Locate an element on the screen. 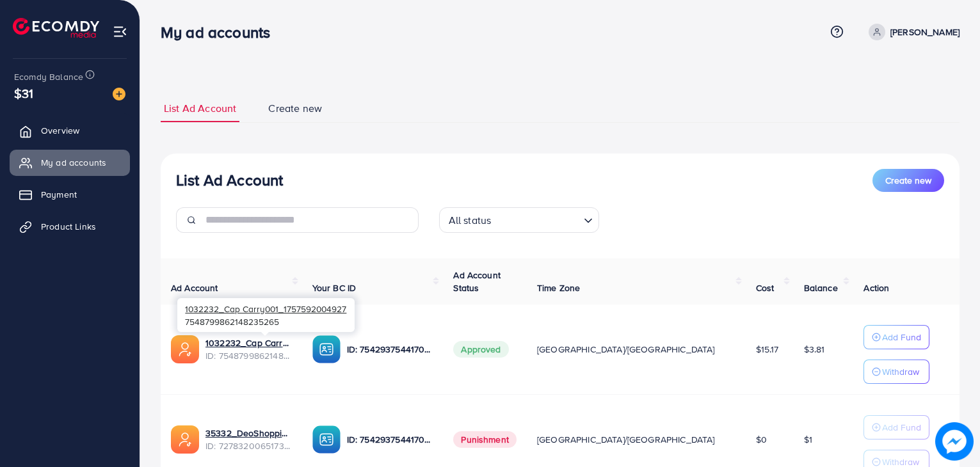 Image resolution: width=980 pixels, height=467 pixels. span: Payment is located at coordinates (59, 194).